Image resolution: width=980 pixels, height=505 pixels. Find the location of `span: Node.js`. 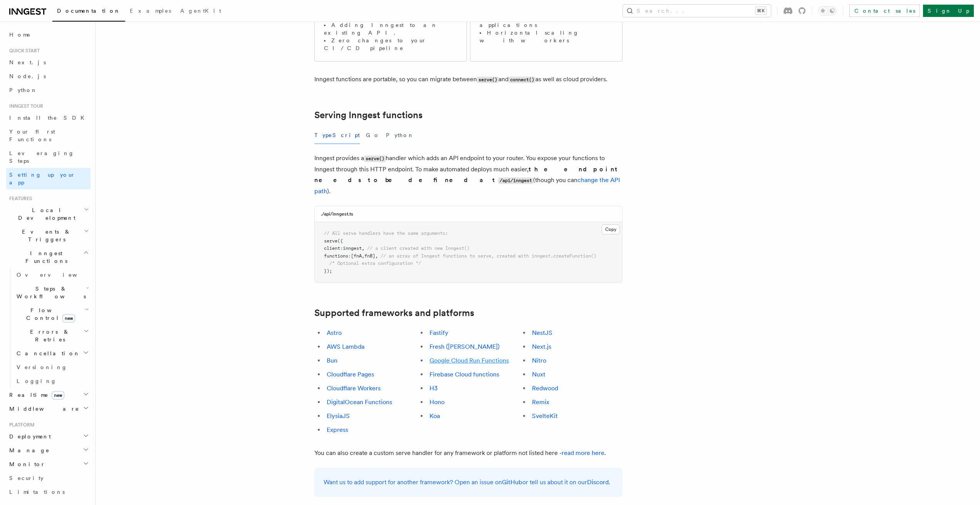

span: Node.js is located at coordinates (28, 76).